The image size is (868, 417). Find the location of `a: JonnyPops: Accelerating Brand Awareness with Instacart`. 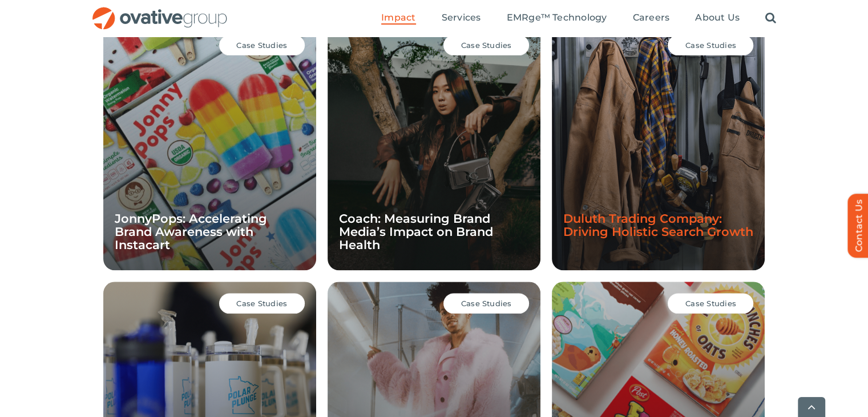

a: JonnyPops: Accelerating Brand Awareness with Instacart is located at coordinates (191, 231).